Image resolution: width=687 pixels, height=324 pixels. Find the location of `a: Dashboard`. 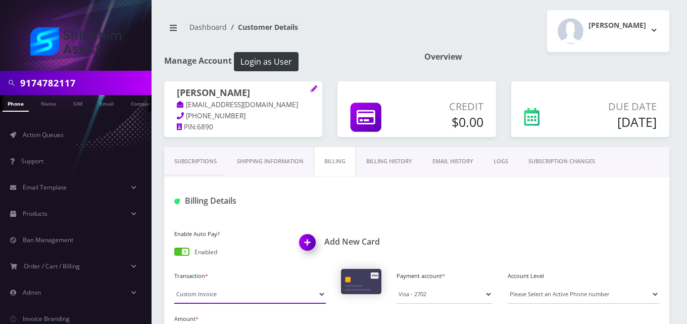

a: Dashboard is located at coordinates (208, 27).